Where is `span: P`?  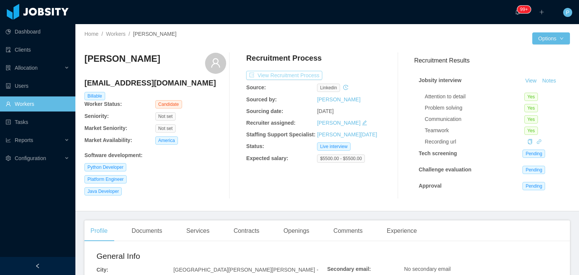
span: P is located at coordinates (567, 12).